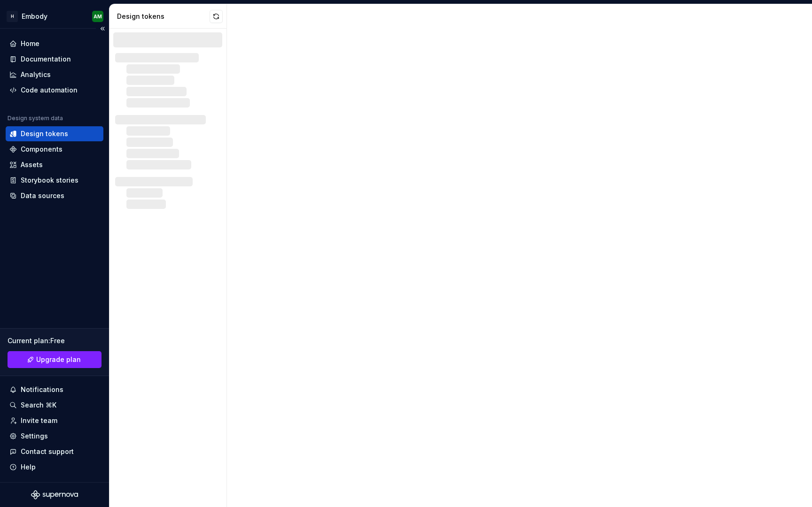 The height and width of the screenshot is (507, 812). What do you see at coordinates (42, 196) in the screenshot?
I see `div: Data sources` at bounding box center [42, 196].